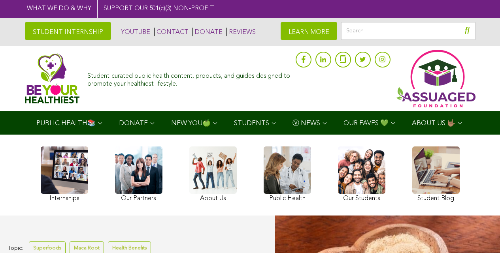  Describe the element at coordinates (191, 123) in the screenshot. I see `span: NEW YOU🍏` at that location.